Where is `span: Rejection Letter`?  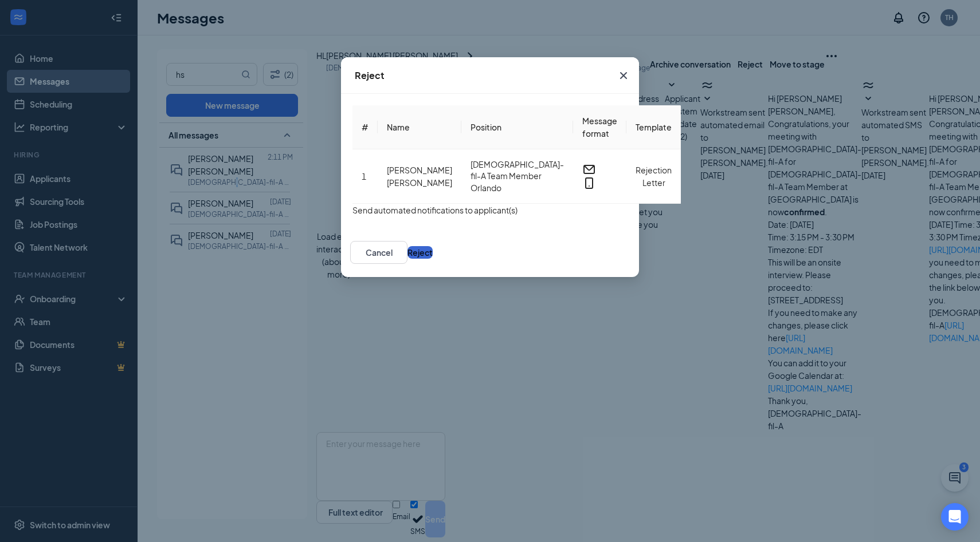 span: Rejection Letter is located at coordinates (653, 176).